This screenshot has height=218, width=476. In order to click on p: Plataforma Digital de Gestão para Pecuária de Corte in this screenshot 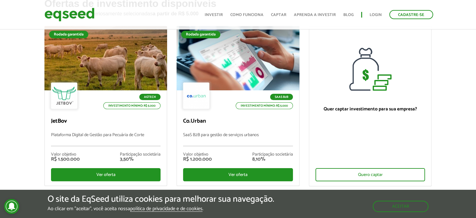, I will do `click(106, 139)`.